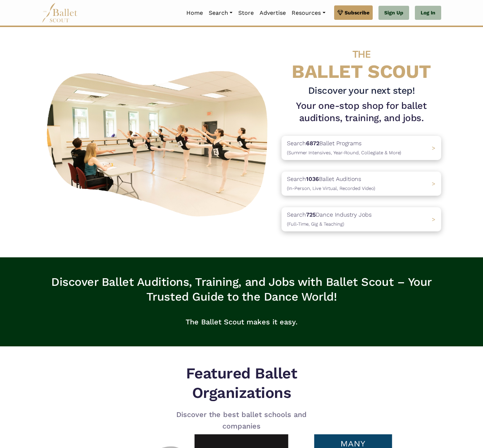  Describe the element at coordinates (159, 142) in the screenshot. I see `img: A group of ballerinas talking to each other in a ballet studio` at that location.